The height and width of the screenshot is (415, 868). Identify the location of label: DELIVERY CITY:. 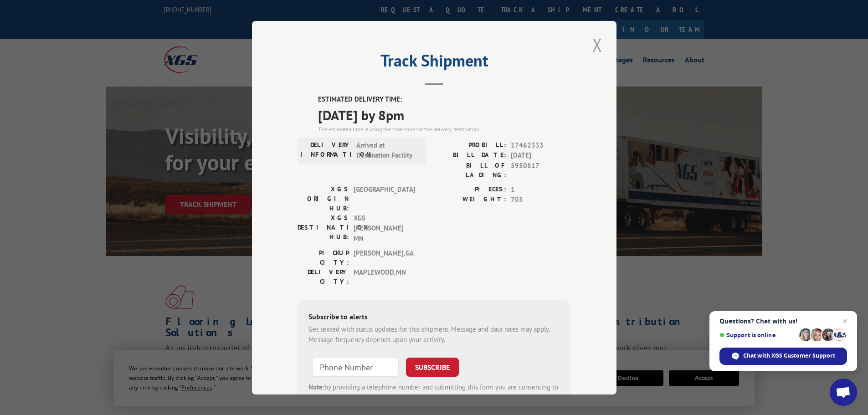
(323, 277).